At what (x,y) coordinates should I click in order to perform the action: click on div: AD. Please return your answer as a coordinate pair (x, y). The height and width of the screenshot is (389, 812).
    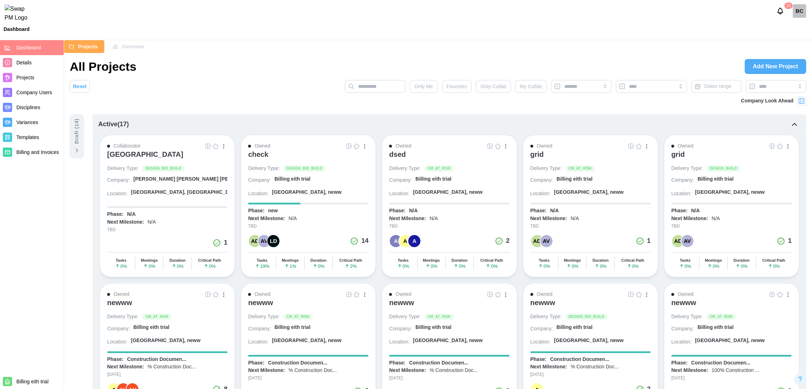
    Looking at the image, I should click on (678, 241).